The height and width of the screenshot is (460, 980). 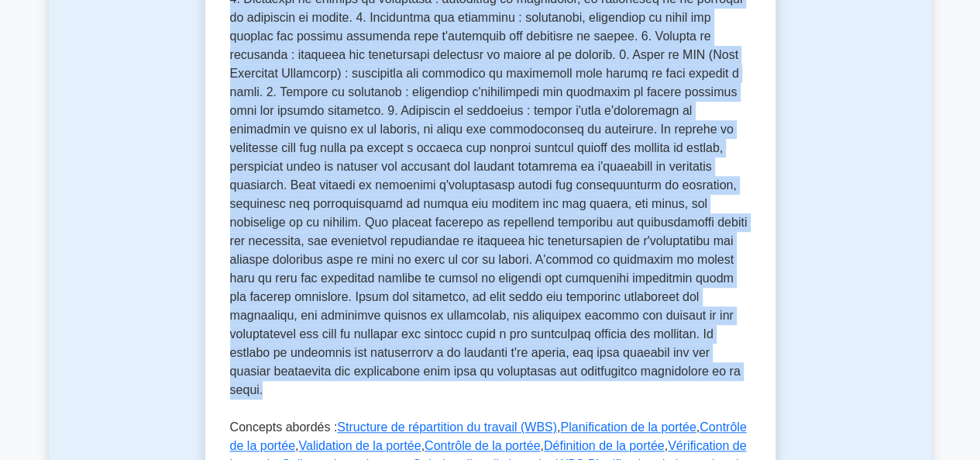 I want to click on font: Validation de la portée, so click(x=360, y=445).